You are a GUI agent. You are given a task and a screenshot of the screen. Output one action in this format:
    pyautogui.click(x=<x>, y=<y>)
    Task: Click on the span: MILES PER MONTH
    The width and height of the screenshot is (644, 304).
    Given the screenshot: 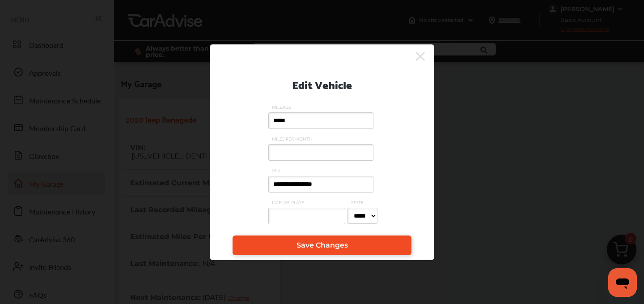 What is the action you would take?
    pyautogui.click(x=322, y=139)
    